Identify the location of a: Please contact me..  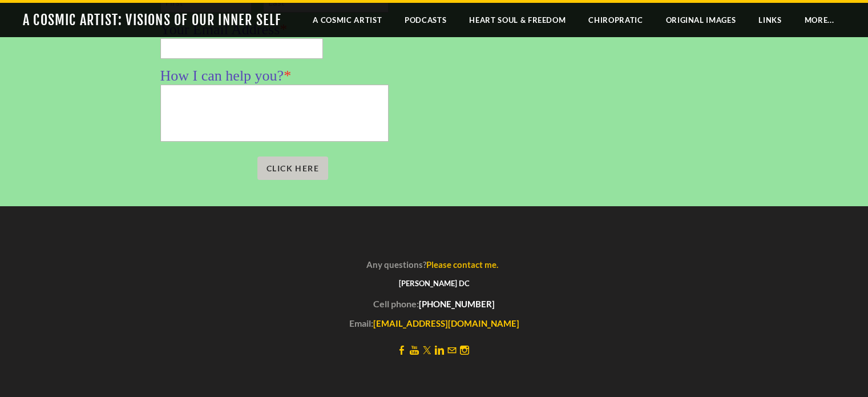
(462, 265).